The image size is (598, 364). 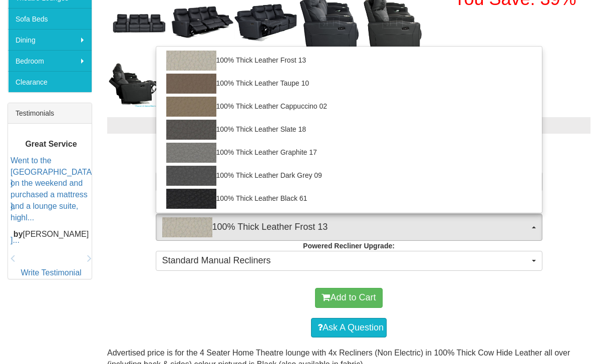 What do you see at coordinates (191, 106) in the screenshot?
I see `img: 100% Thick Leather Cappuccino 02` at bounding box center [191, 106].